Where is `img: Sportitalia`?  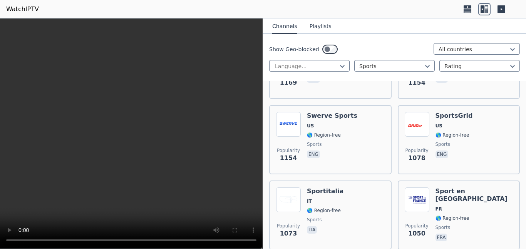
img: Sportitalia is located at coordinates (288, 200).